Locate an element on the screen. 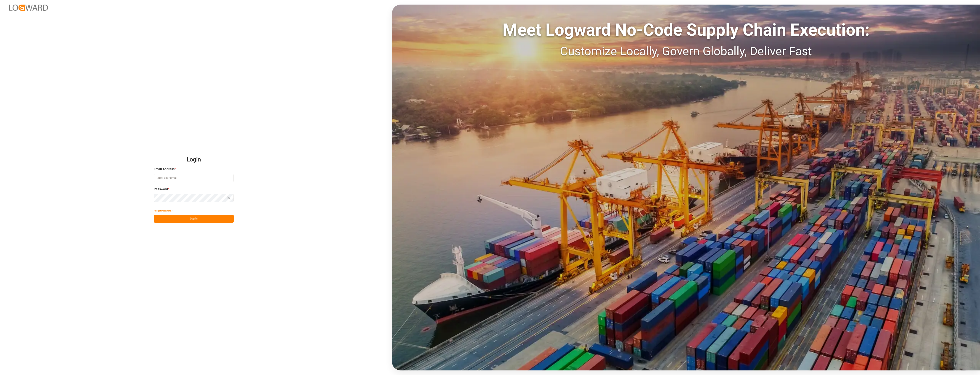 The width and height of the screenshot is (980, 375). h2: Login is located at coordinates (193, 159).